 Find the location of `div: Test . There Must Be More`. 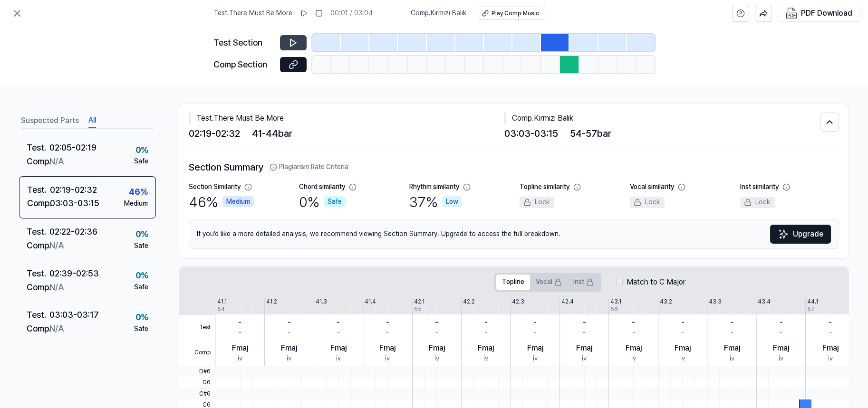

div: Test . There Must Be More is located at coordinates (347, 119).